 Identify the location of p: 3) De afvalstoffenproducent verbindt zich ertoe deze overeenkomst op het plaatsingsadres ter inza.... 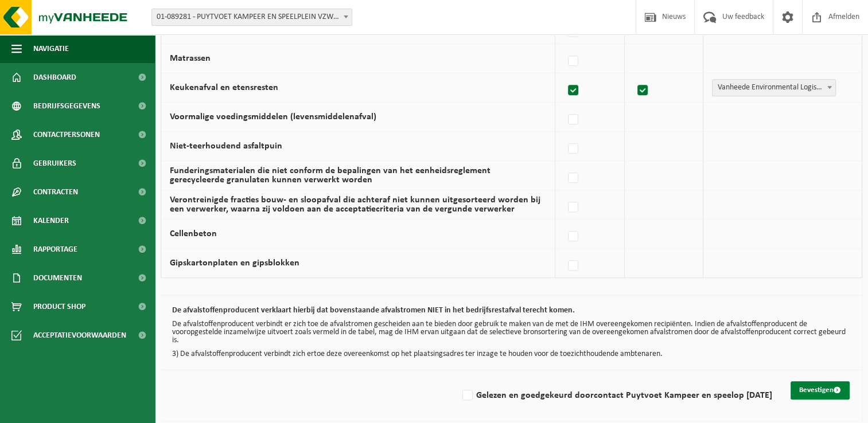
(511, 354).